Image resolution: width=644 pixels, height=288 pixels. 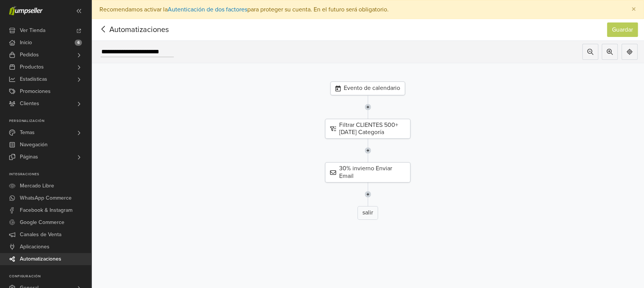 I want to click on span: Inicio, so click(x=26, y=42).